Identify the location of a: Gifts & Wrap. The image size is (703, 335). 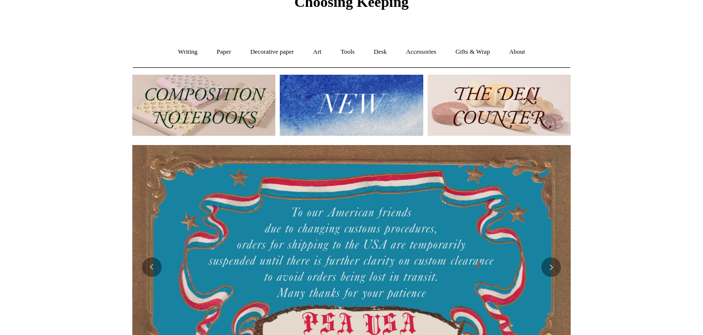
(472, 52).